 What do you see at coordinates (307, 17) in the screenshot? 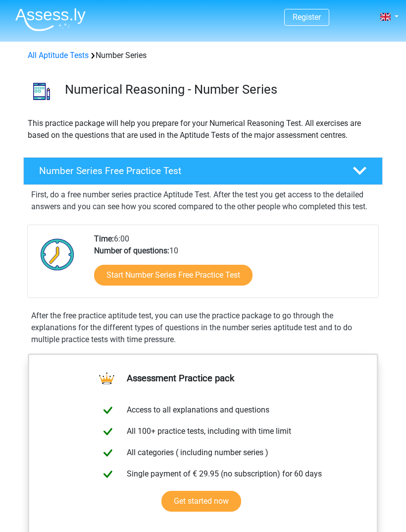
I see `a: Register` at bounding box center [307, 17].